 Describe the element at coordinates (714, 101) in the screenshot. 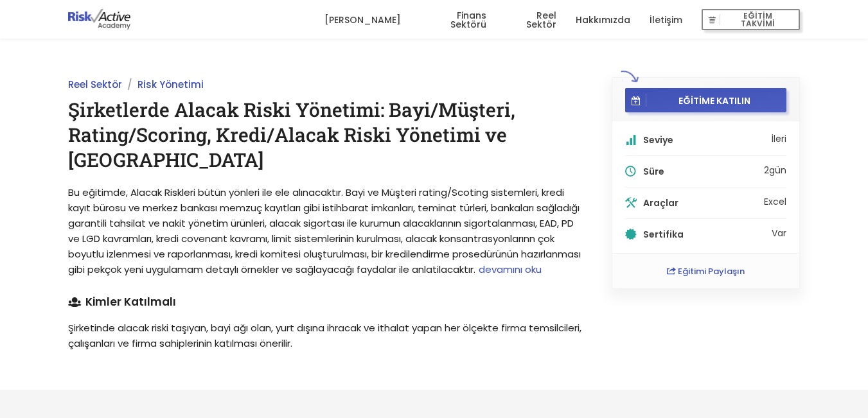

I see `span: EĞİTİME KATILIN` at that location.